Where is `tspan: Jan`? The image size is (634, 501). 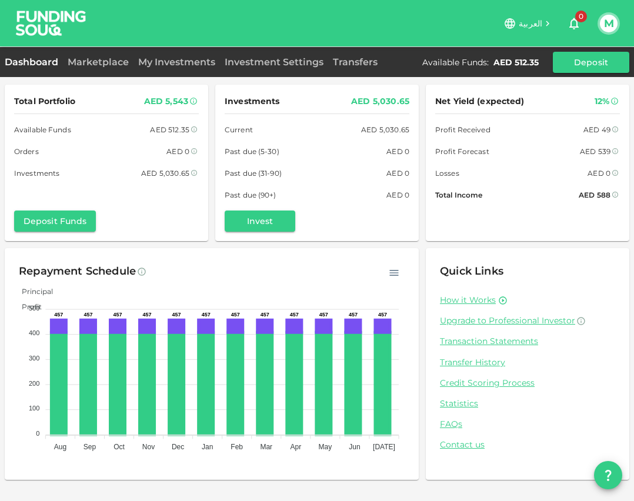 tspan: Jan is located at coordinates (207, 447).